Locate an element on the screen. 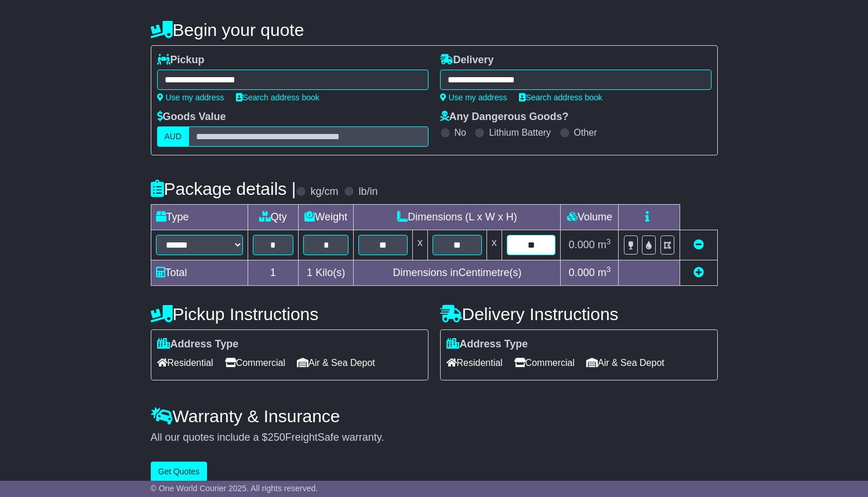  td: Type is located at coordinates (199, 217).